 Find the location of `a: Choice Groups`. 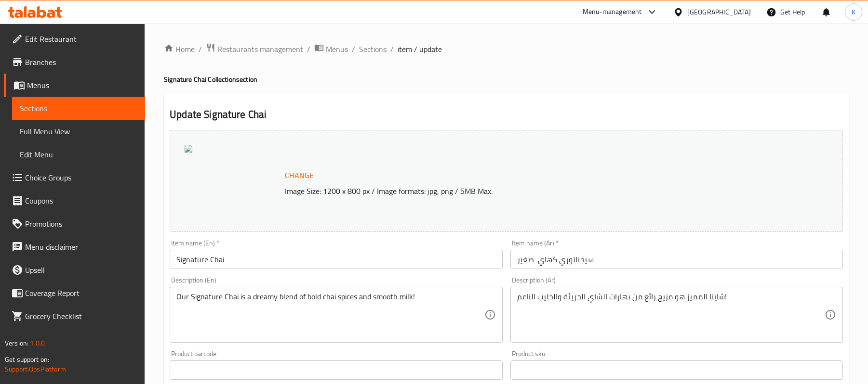

a: Choice Groups is located at coordinates (74, 178).